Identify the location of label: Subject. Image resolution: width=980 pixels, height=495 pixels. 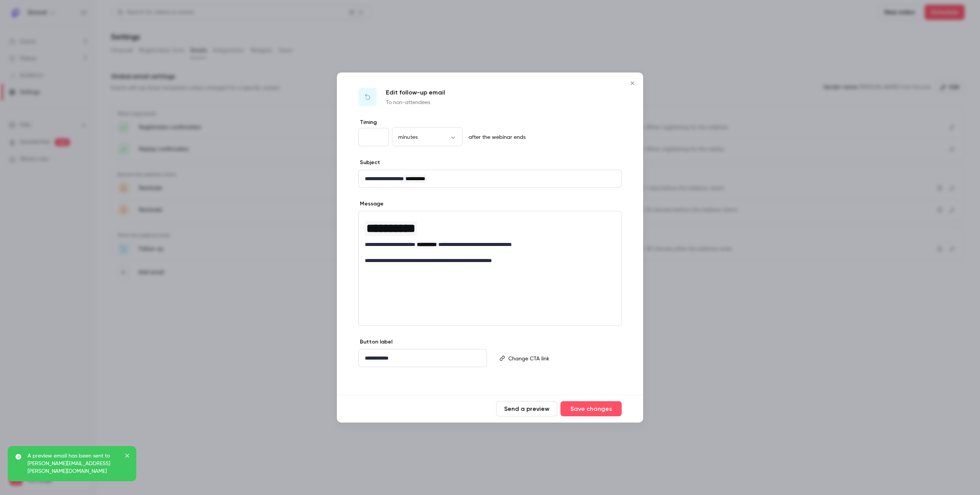
(369, 163).